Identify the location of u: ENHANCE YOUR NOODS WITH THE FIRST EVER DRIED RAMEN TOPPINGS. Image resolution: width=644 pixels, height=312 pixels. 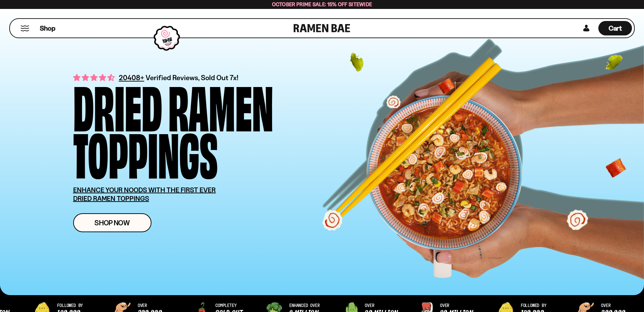
(145, 194).